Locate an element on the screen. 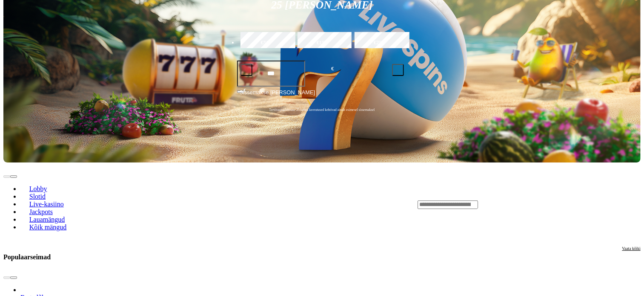 Image resolution: width=644 pixels, height=296 pixels. nav: Lobby is located at coordinates (202, 204).